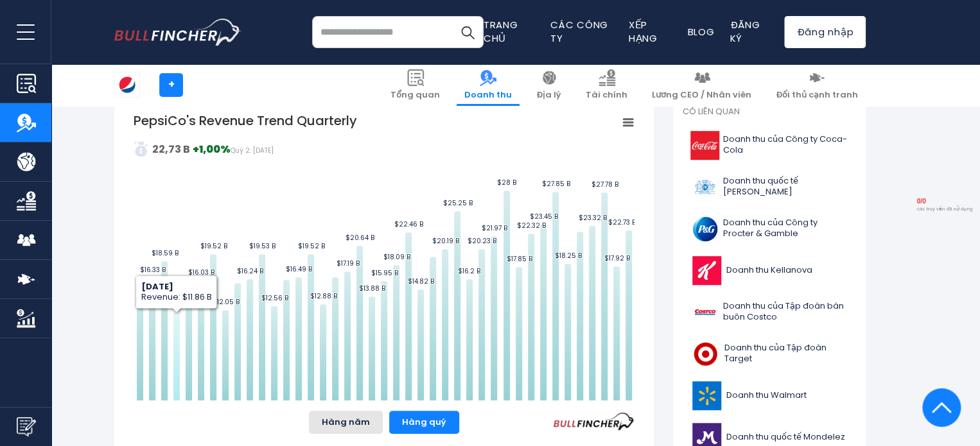  Describe the element at coordinates (299, 269) in the screenshot. I see `text: $16.49 B` at that location.